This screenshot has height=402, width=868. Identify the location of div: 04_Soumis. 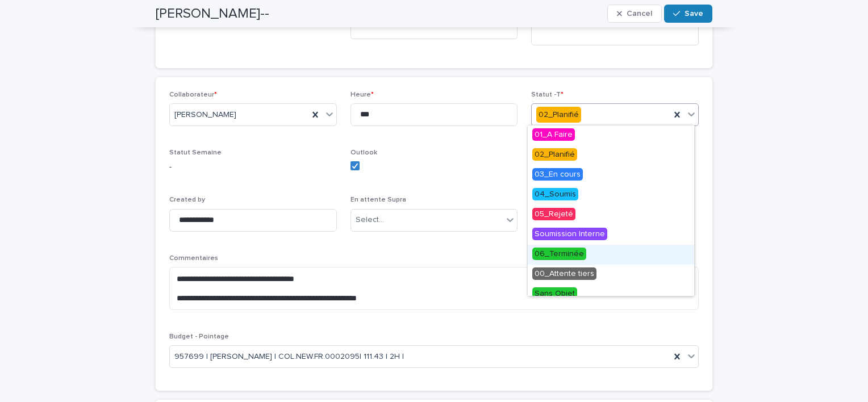
(611, 195).